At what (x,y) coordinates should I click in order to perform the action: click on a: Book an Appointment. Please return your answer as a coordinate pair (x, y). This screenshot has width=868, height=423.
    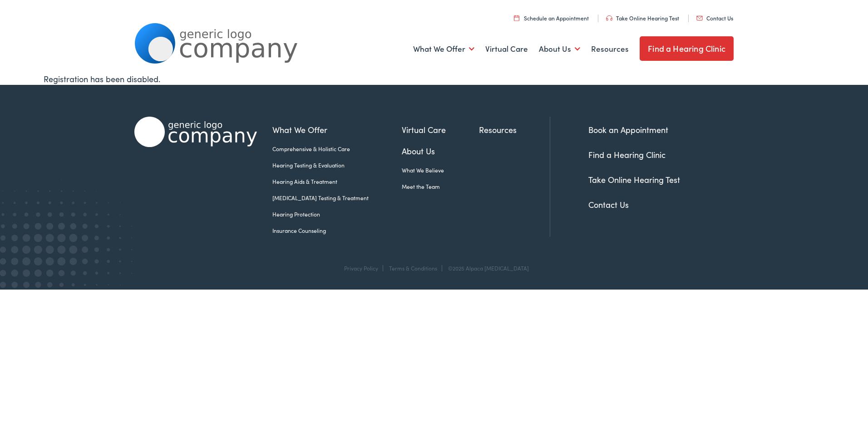
    Looking at the image, I should click on (628, 130).